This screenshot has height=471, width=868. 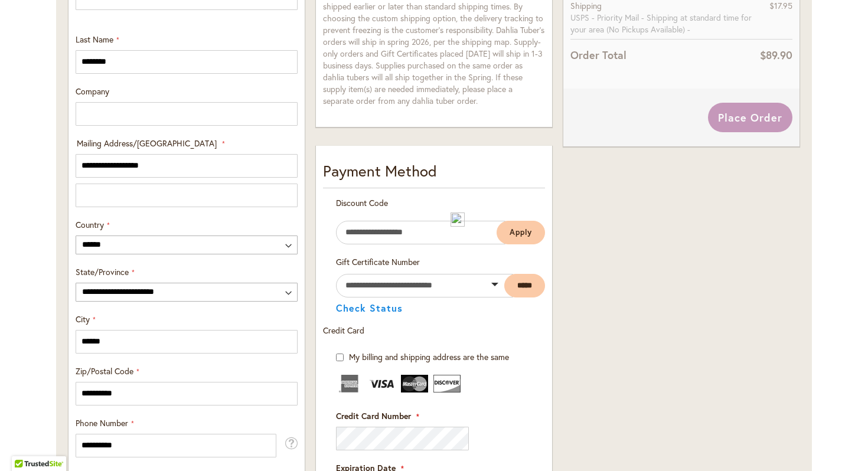 I want to click on span: Apply, so click(x=521, y=232).